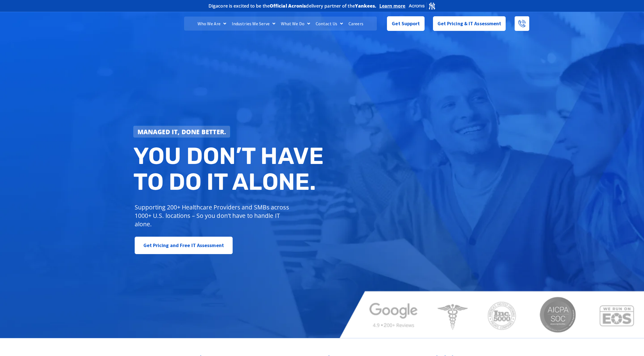 The width and height of the screenshot is (644, 356). Describe the element at coordinates (183, 245) in the screenshot. I see `a: Get Pricing and Free IT Assessment` at that location.